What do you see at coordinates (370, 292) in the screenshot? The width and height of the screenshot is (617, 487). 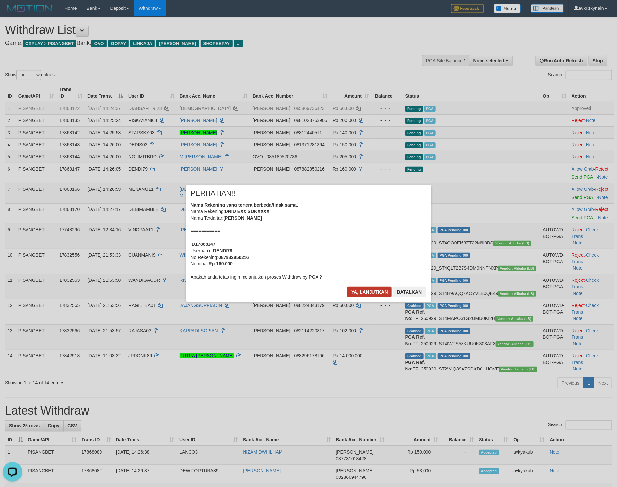 I see `button: Ya, lanjutkan` at bounding box center [370, 292].